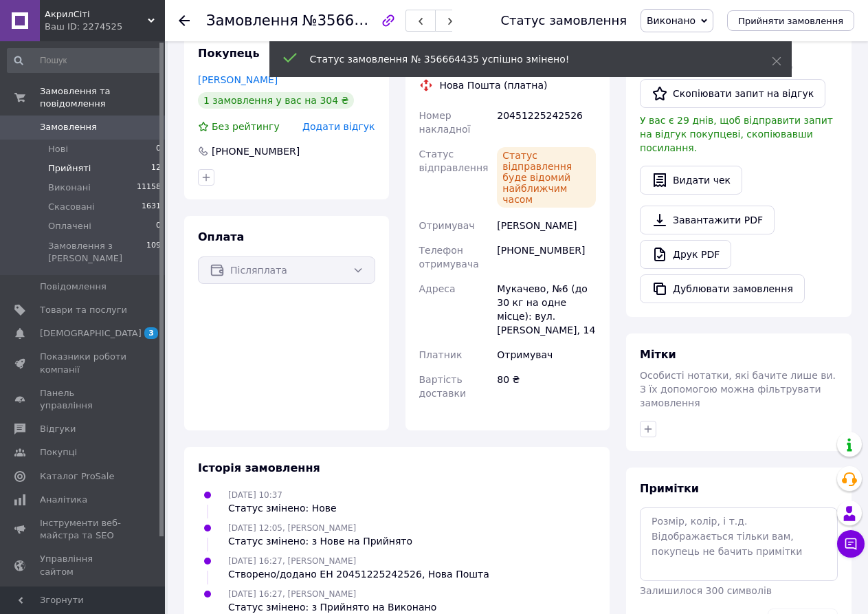 This screenshot has height=614, width=868. What do you see at coordinates (671, 20) in the screenshot?
I see `span: Виконано` at bounding box center [671, 20].